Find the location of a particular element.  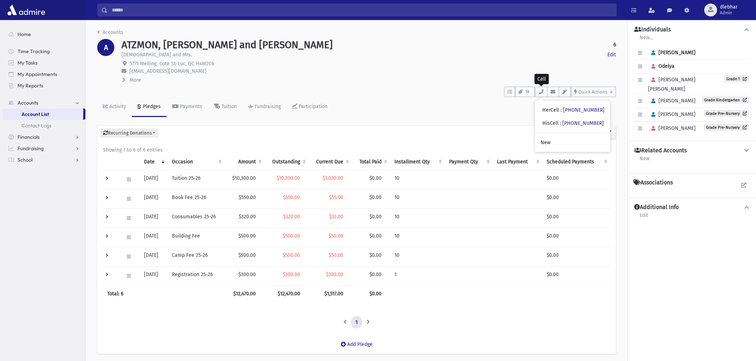

span: More is located at coordinates (135, 80).